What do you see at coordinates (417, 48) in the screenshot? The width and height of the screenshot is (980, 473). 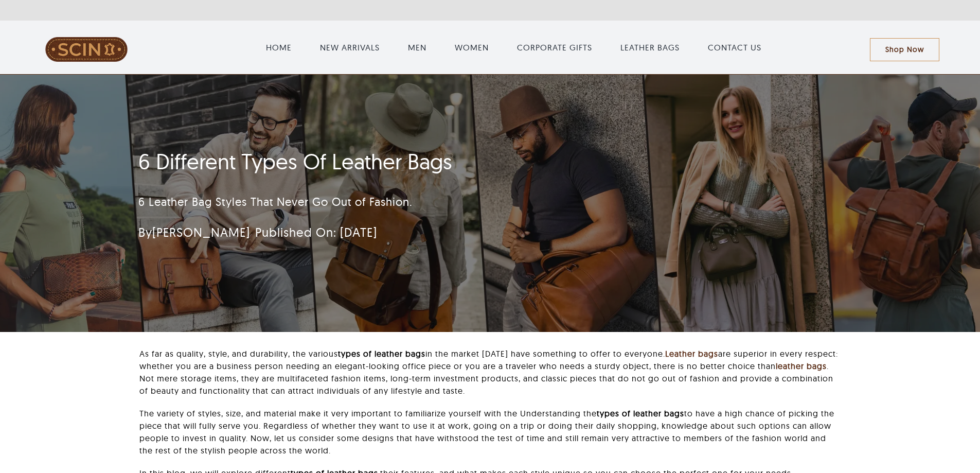 I see `span: MEN` at bounding box center [417, 48].